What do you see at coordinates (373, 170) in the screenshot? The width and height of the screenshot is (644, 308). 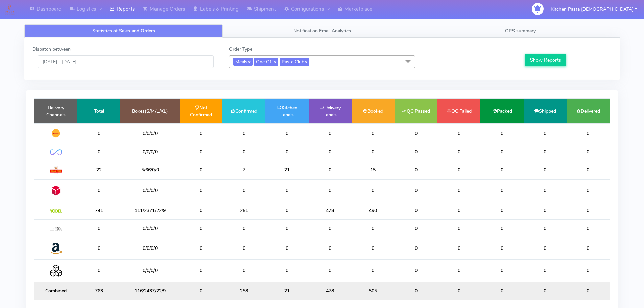 I see `td: 15` at bounding box center [373, 170].